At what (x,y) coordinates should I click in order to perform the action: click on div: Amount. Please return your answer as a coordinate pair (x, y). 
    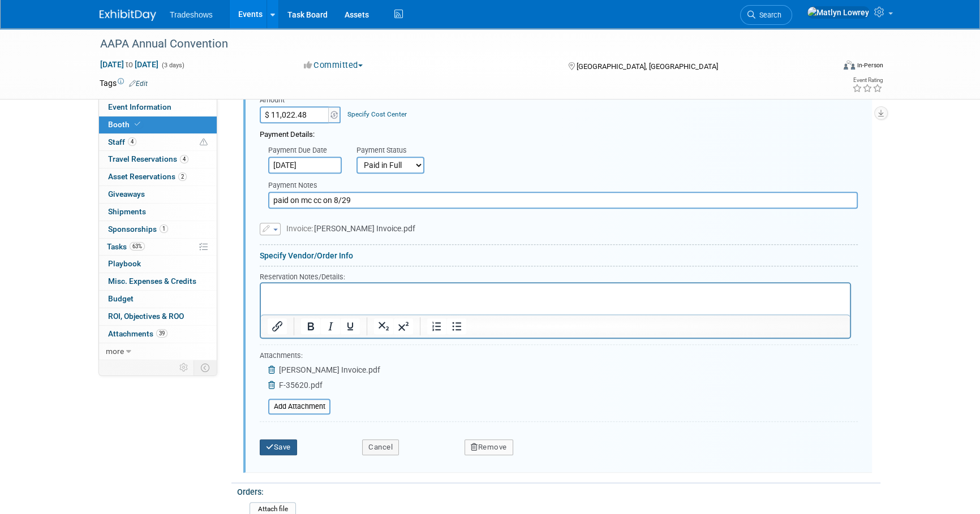
    Looking at the image, I should click on (301, 101).